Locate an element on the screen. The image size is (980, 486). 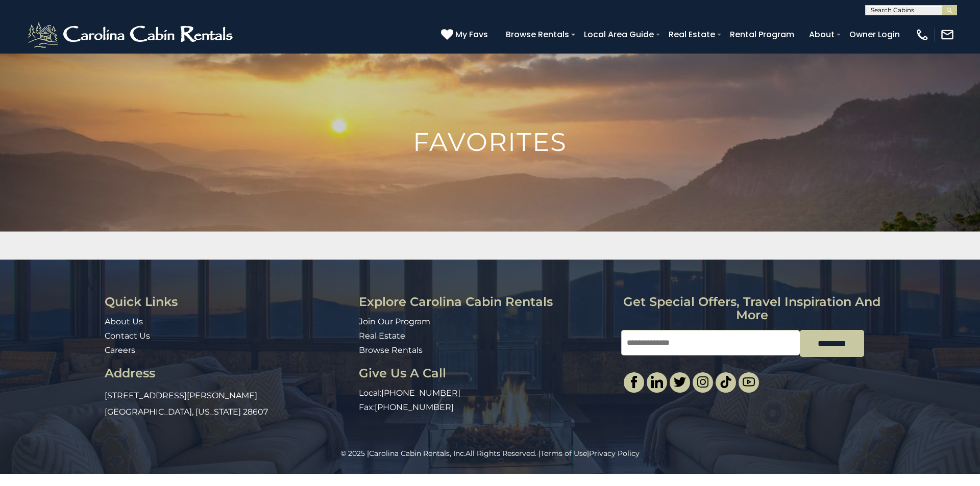
img: phone-regular-white.png is located at coordinates (922, 35).